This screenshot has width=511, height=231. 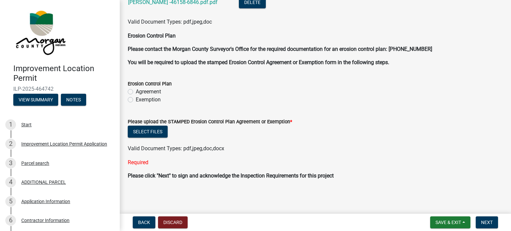 What do you see at coordinates (74, 100) in the screenshot?
I see `wm-modal-confirm: Notes` at bounding box center [74, 100].